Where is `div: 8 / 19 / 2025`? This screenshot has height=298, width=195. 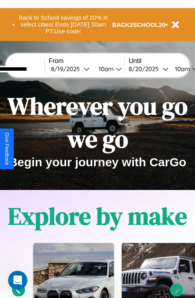
div: 8 / 19 / 2025 is located at coordinates (67, 69).